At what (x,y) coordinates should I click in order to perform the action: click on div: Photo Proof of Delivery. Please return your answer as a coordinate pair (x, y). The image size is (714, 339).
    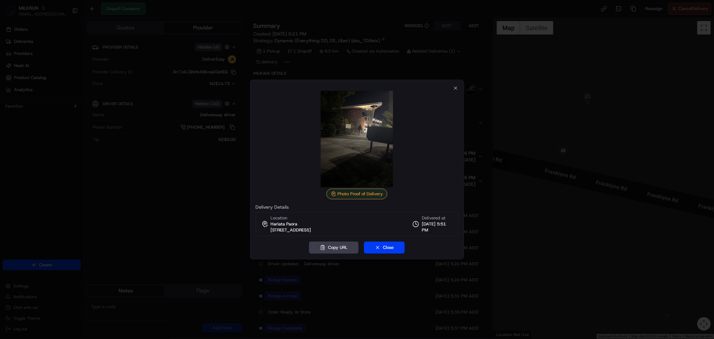
    Looking at the image, I should click on (357, 194).